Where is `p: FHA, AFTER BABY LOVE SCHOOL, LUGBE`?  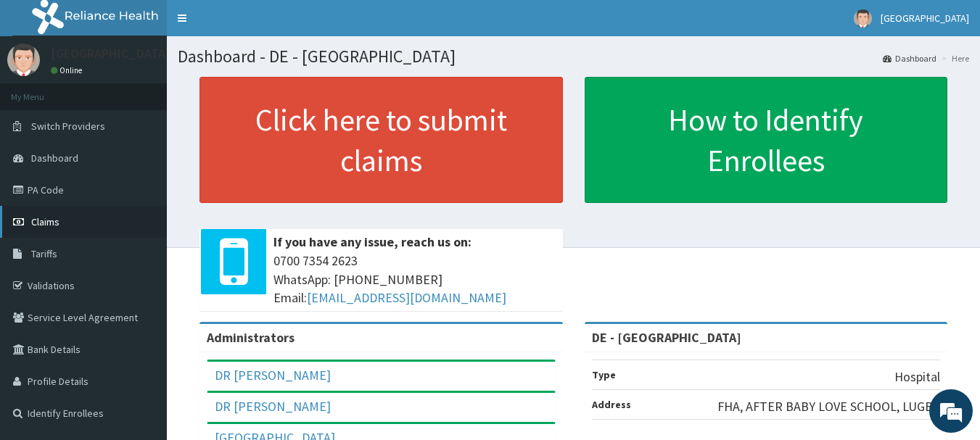 p: FHA, AFTER BABY LOVE SCHOOL, LUGBE is located at coordinates (828, 407).